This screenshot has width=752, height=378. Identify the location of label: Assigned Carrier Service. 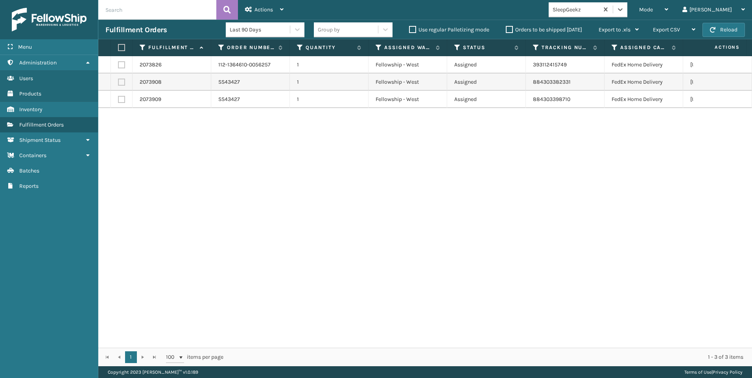
(644, 48).